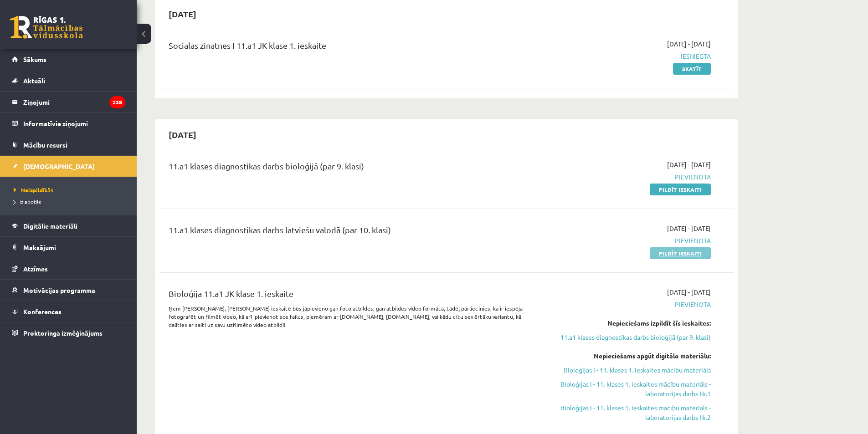  What do you see at coordinates (68, 102) in the screenshot?
I see `a: Ziņojumi238` at bounding box center [68, 102].